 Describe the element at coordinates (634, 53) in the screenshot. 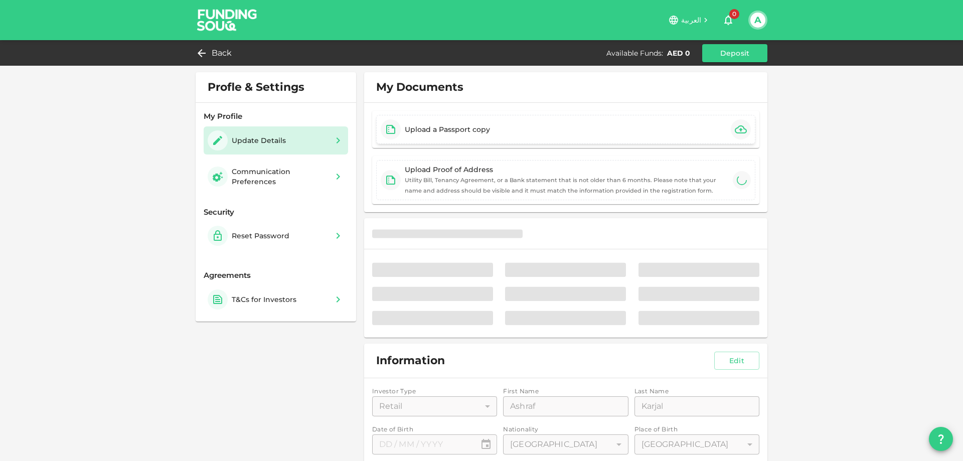

I see `div: Available Funds :` at that location.